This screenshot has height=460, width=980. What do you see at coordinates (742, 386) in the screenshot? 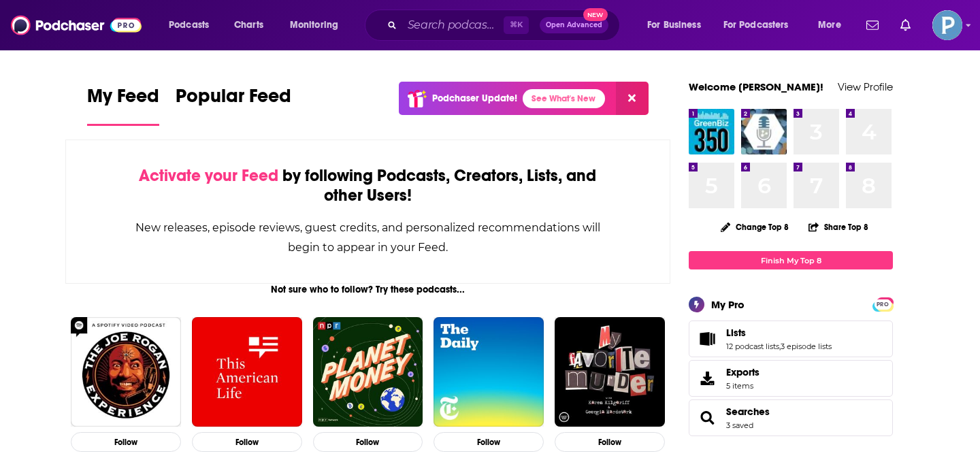
I see `span: 5 items` at bounding box center [742, 386].